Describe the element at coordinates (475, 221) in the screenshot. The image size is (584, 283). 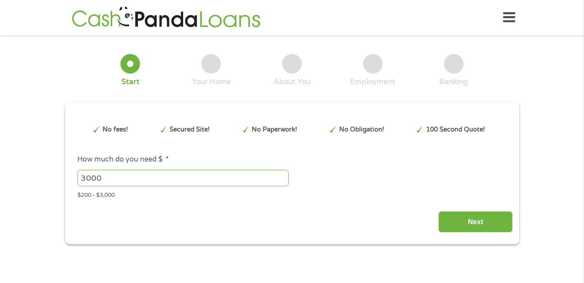
I see `input: Next` at that location.